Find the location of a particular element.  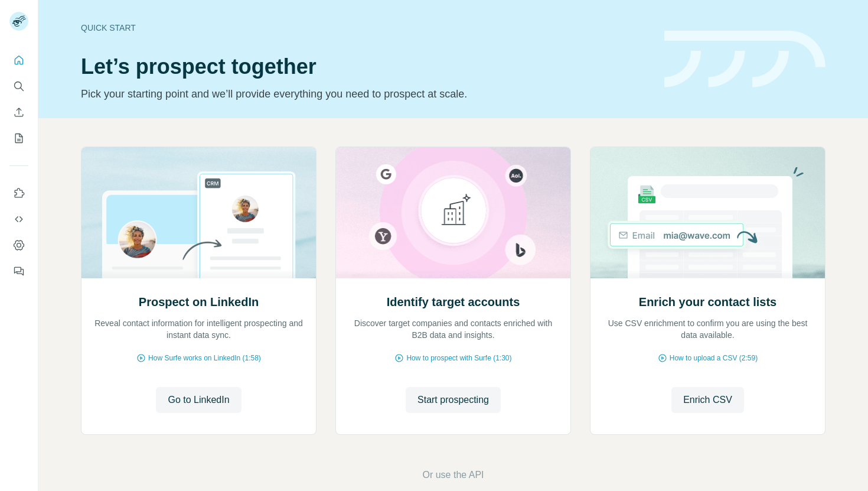

button: Use Surfe on LinkedIn is located at coordinates (19, 193).